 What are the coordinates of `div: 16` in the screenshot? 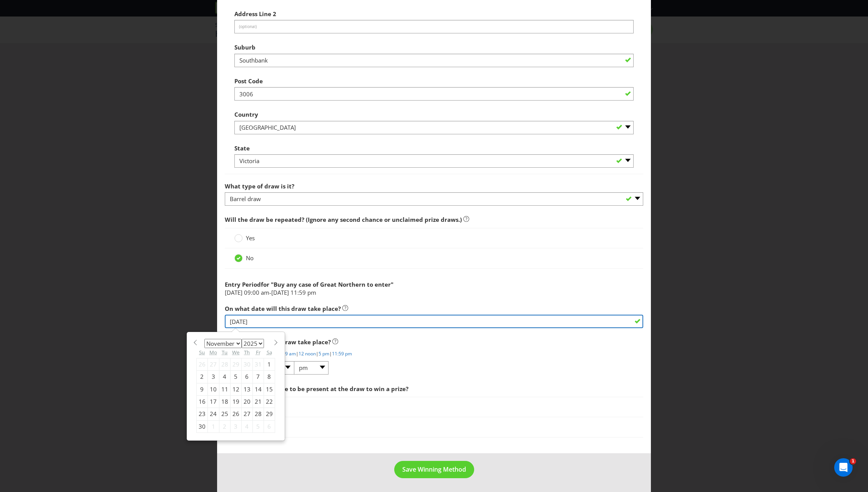 It's located at (202, 401).